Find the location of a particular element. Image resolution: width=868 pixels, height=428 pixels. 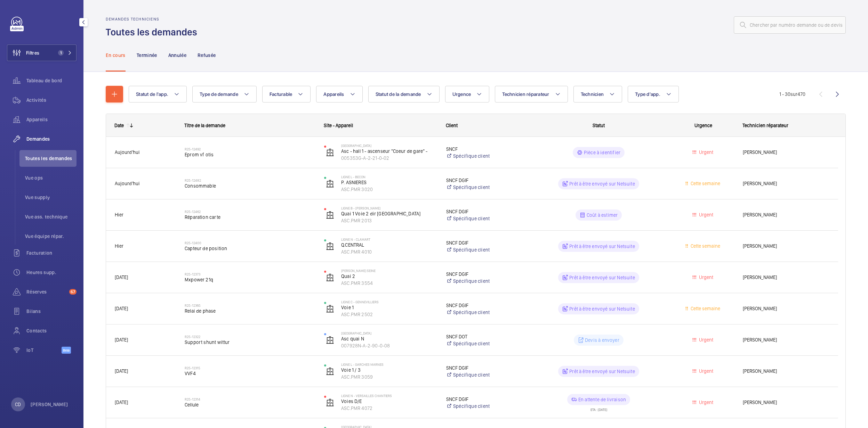

p: ASC.PMR 2013 is located at coordinates (389, 221).